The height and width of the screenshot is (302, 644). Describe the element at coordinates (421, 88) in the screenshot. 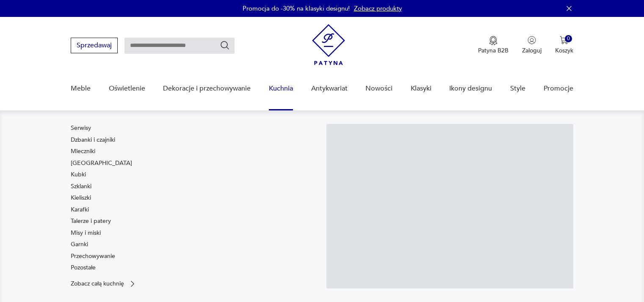

I see `a: Klasyki` at that location.